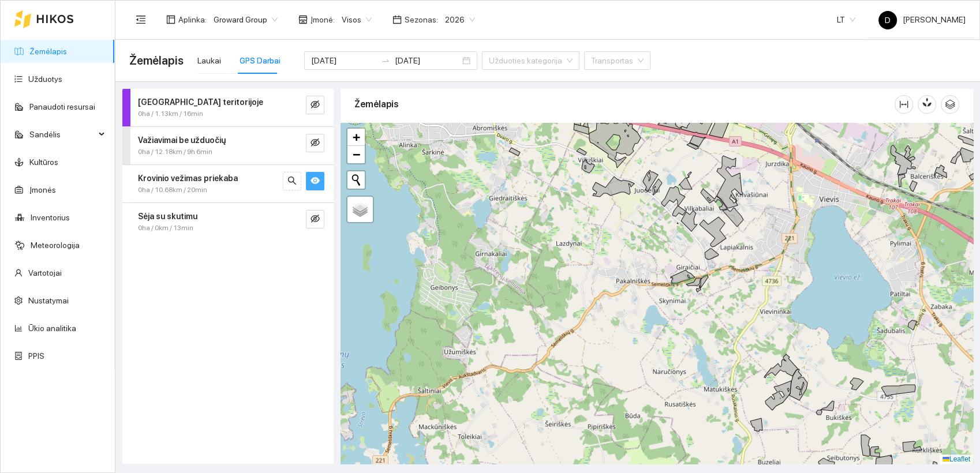  What do you see at coordinates (45, 79) in the screenshot?
I see `a: Užduotys` at bounding box center [45, 79].